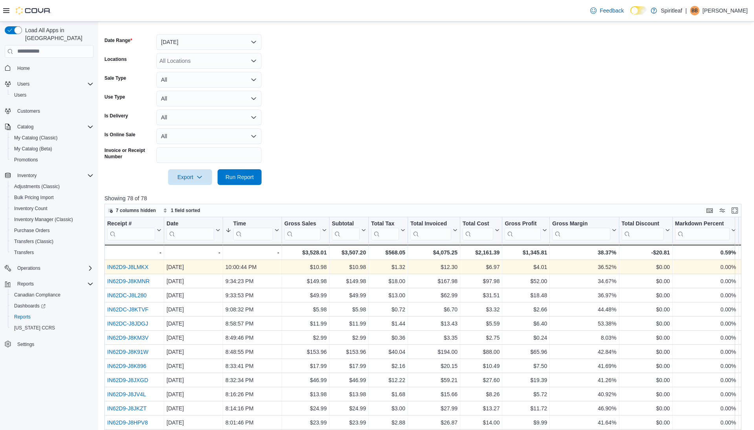  Describe the element at coordinates (49, 215) in the screenshot. I see `nav: Complex example` at that location.